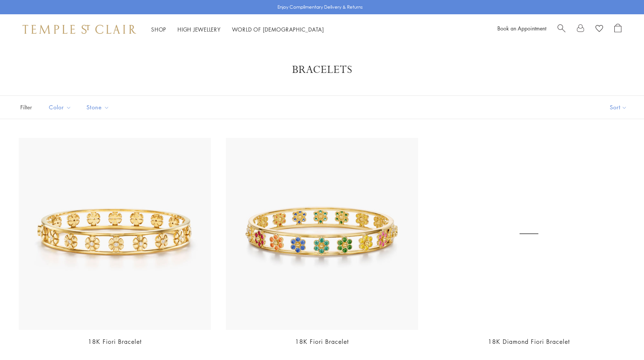  Describe the element at coordinates (61, 107) in the screenshot. I see `span: Color` at that location.